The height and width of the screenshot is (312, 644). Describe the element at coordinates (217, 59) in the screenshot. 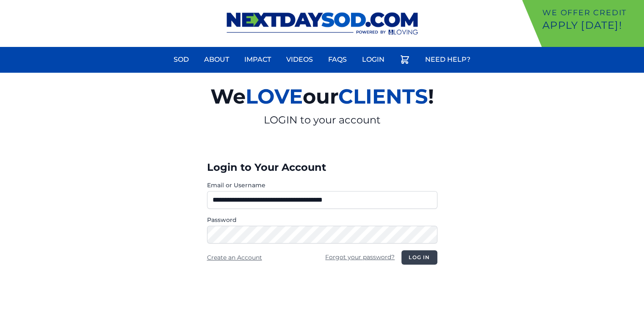

I see `a: About` at that location.